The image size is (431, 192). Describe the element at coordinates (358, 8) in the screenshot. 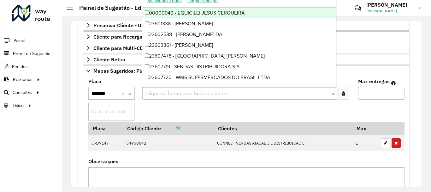

I see `a: Contato Rápido` at that location.